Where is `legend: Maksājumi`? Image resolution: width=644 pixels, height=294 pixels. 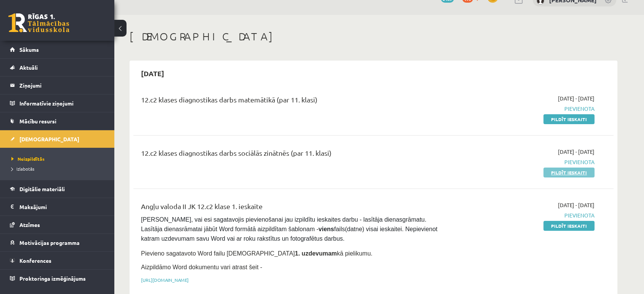
legend: Maksājumi is located at coordinates (62, 207).